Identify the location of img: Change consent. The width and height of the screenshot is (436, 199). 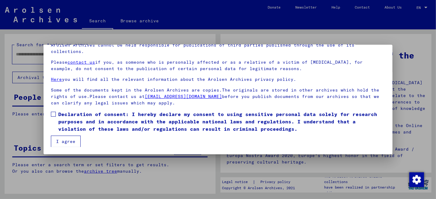
(417, 180).